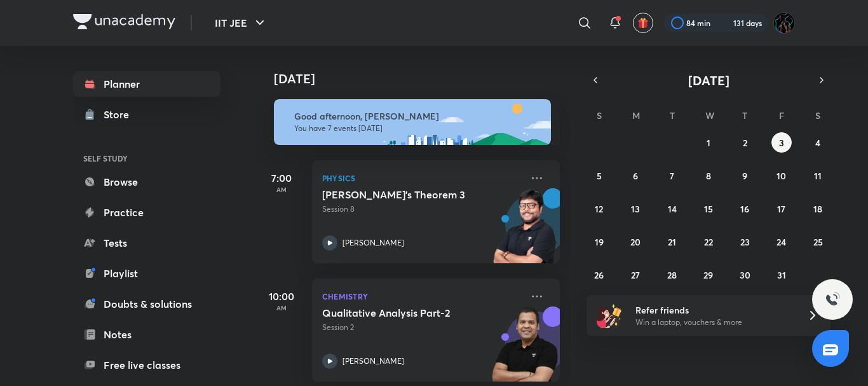 Image resolution: width=868 pixels, height=386 pixels. I want to click on button: October 11, 2025, so click(818, 175).